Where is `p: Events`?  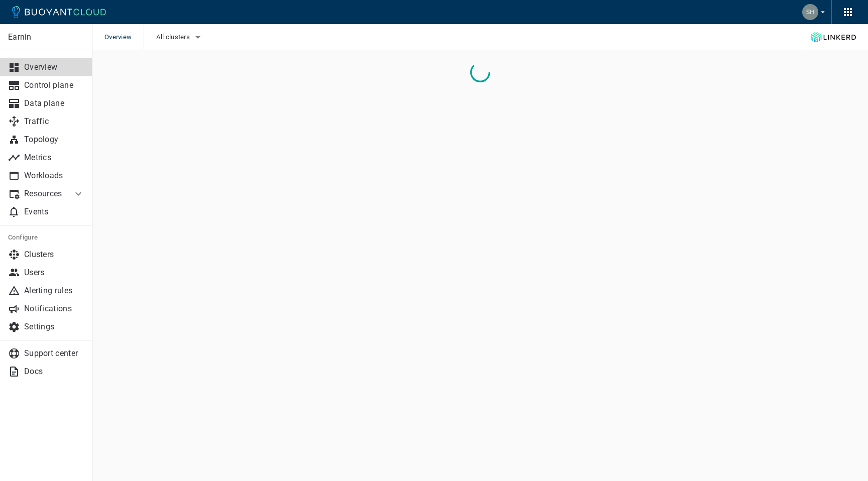
p: Events is located at coordinates (54, 211).